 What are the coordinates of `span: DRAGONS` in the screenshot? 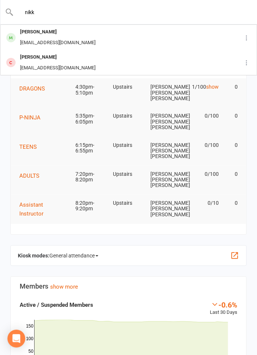 It's located at (32, 89).